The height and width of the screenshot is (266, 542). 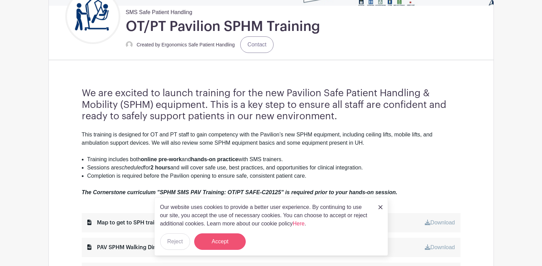 I want to click on h3: We are excited to launch training for the new Pavilion Safe Patient Handling & Mobility (SPHM) eq..., so click(x=271, y=105).